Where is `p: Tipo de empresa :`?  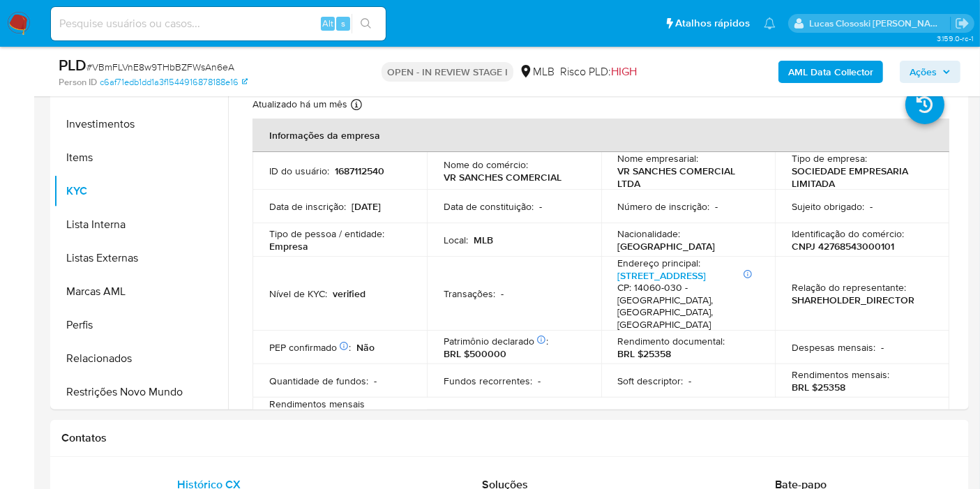 p: Tipo de empresa : is located at coordinates (830, 158).